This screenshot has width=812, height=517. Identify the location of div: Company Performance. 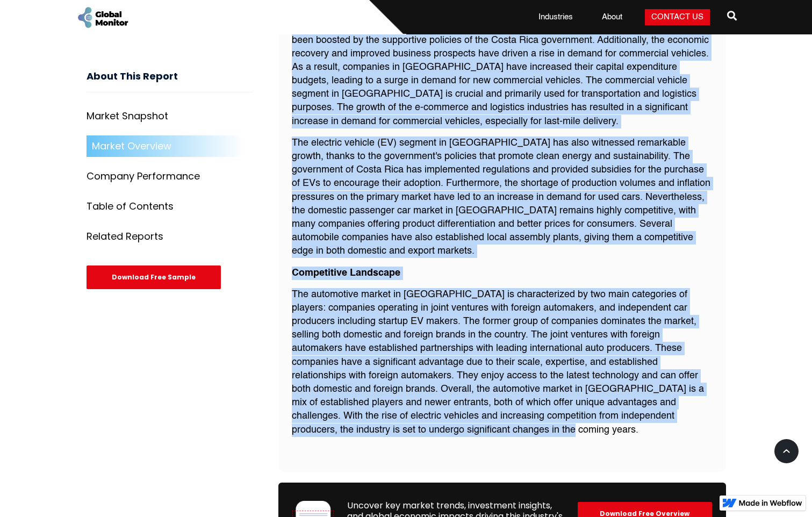
(143, 177).